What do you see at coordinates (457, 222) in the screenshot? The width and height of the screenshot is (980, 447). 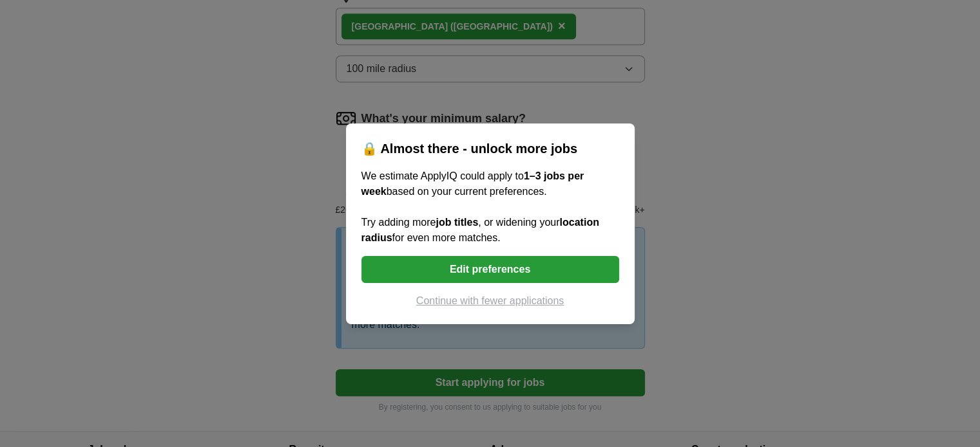 I see `b: job titles` at bounding box center [457, 222].